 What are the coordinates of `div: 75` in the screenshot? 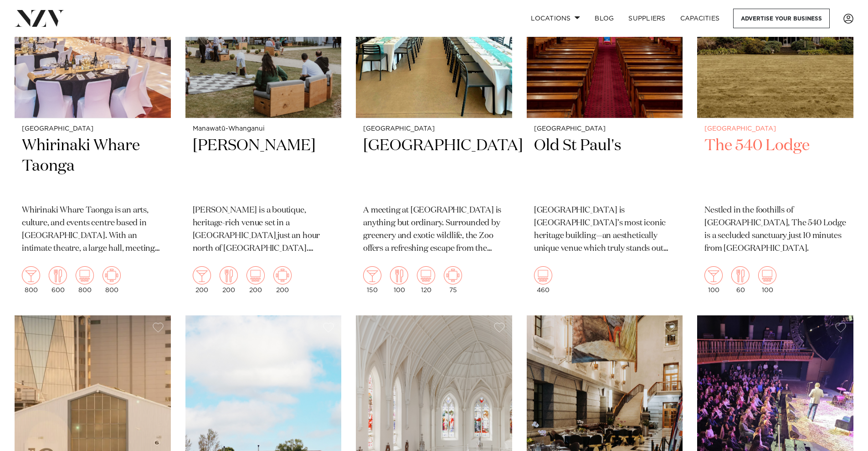 It's located at (453, 280).